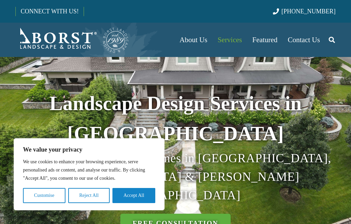 The image size is (351, 224). What do you see at coordinates (332, 40) in the screenshot?
I see `a: Search` at bounding box center [332, 40].